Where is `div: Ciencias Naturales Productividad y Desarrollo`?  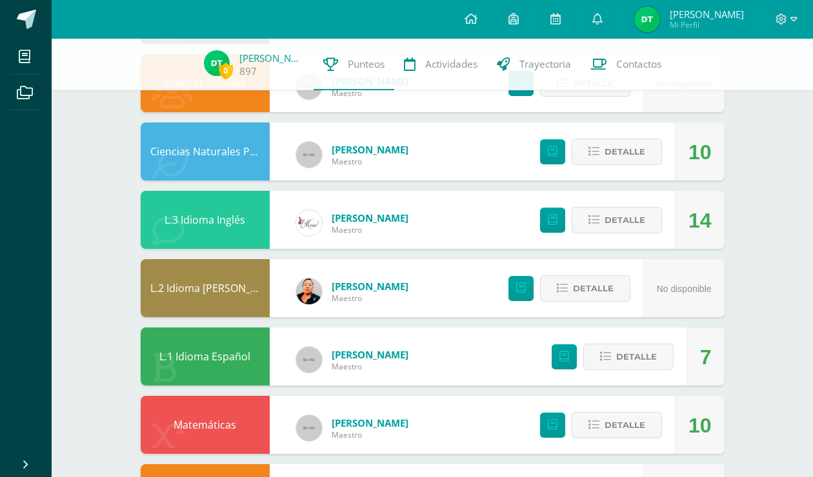
div: Ciencias Naturales Productividad y Desarrollo is located at coordinates (205, 152).